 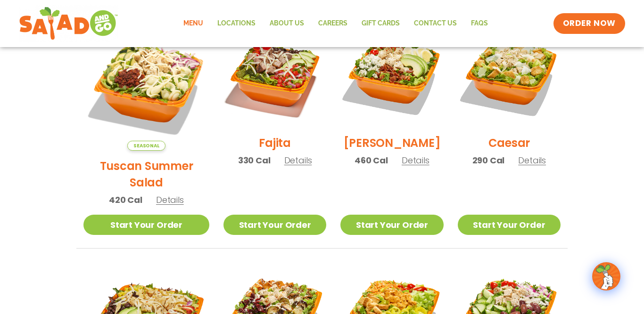 What do you see at coordinates (287, 24) in the screenshot?
I see `a: About Us` at bounding box center [287, 24].